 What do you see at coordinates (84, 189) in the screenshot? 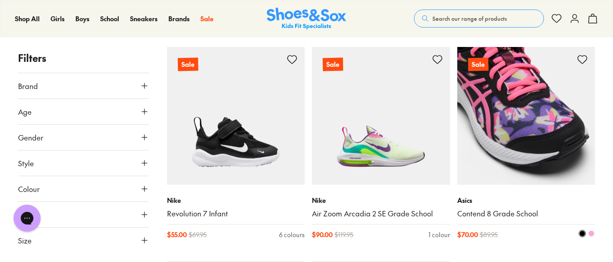
I see `button: Colour` at bounding box center [84, 189].